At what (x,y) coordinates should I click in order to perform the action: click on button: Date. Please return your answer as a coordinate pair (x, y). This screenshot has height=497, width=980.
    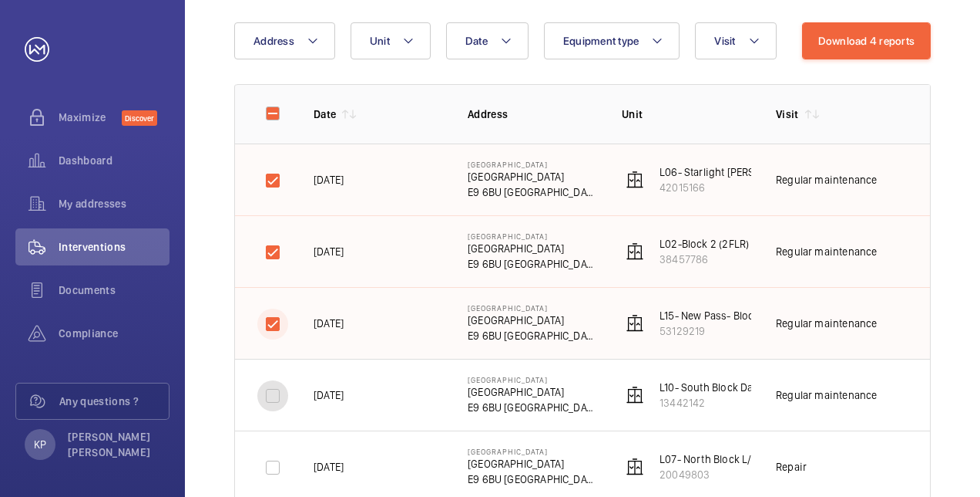
    Looking at the image, I should click on (487, 41).